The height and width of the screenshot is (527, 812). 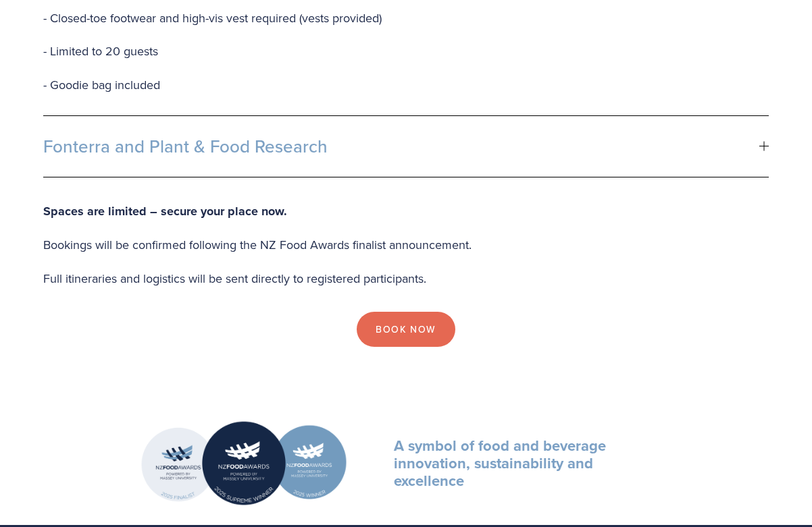 What do you see at coordinates (406, 245) in the screenshot?
I see `p: Bookings will be confirmed following the NZ Food Awards finalist announcement.` at bounding box center [406, 245].